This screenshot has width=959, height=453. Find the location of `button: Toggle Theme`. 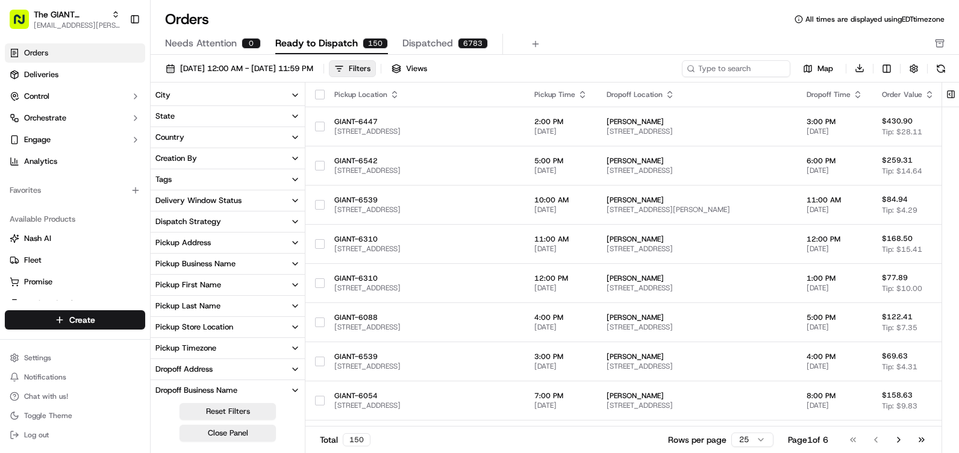

button: Toggle Theme is located at coordinates (75, 416).